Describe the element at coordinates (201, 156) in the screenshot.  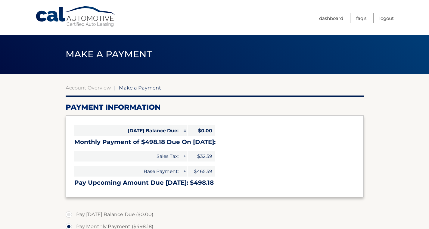
I see `span: $32.59` at that location.